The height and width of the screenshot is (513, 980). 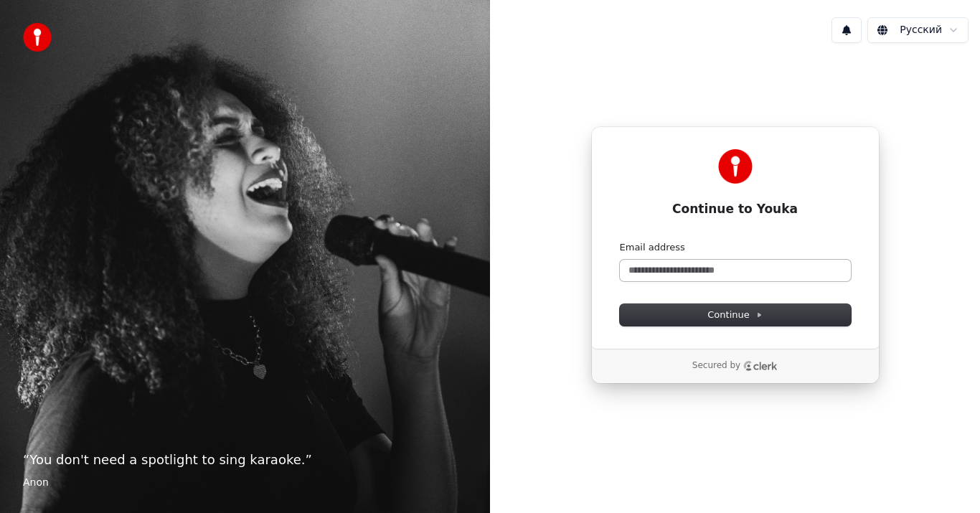 I want to click on p: “ You don't need a spotlight to sing karaoke. ”, so click(x=245, y=460).